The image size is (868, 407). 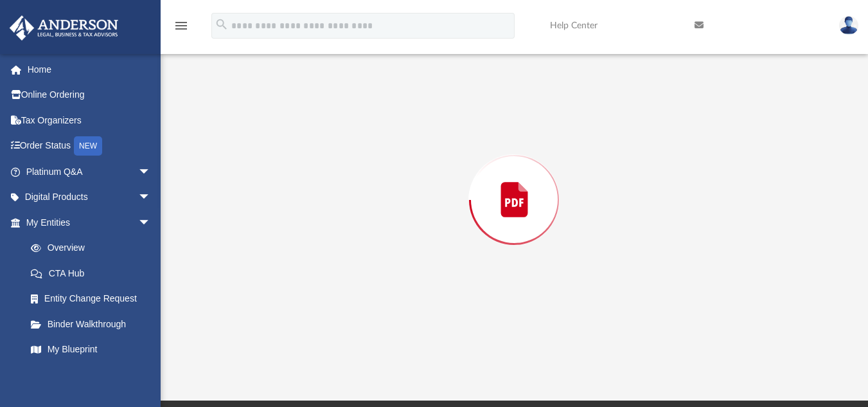 What do you see at coordinates (89, 120) in the screenshot?
I see `a: Tax Organizers` at bounding box center [89, 120].